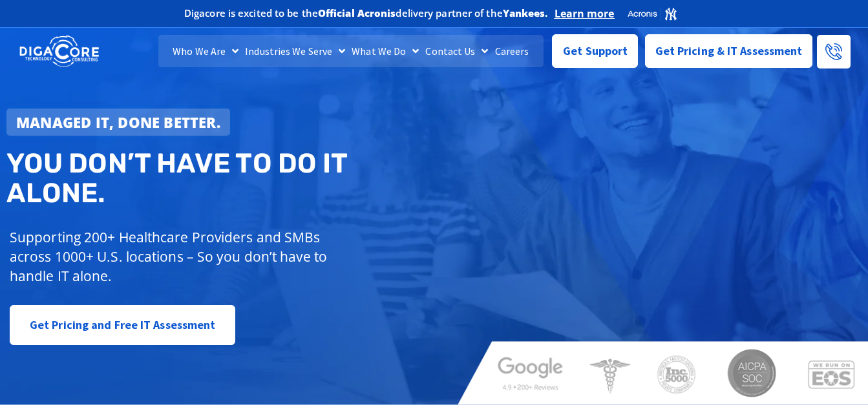 This screenshot has height=420, width=868. Describe the element at coordinates (205, 51) in the screenshot. I see `a: Who We Are` at that location.